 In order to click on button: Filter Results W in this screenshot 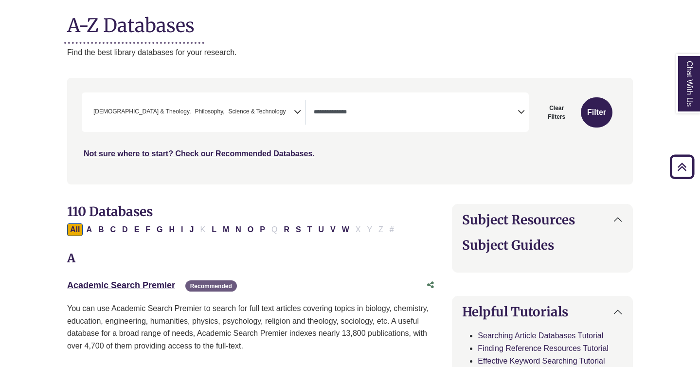, I will do `click(346, 230)`.